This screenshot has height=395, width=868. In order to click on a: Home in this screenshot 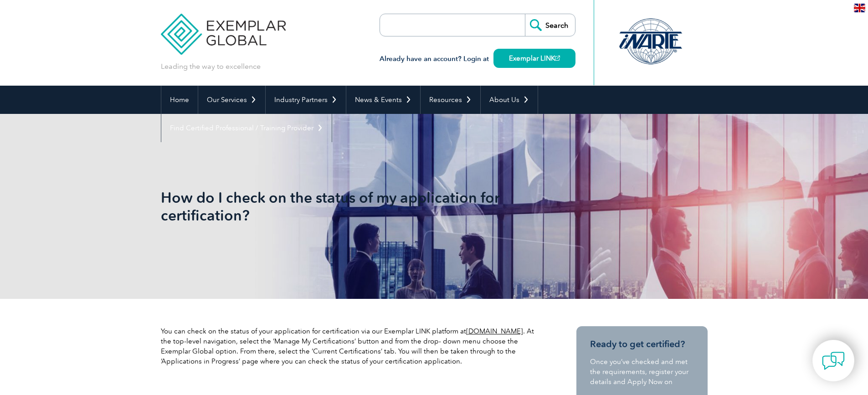, I will do `click(179, 100)`.